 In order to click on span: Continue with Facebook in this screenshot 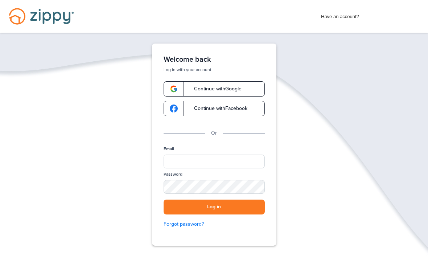, I will do `click(217, 108)`.